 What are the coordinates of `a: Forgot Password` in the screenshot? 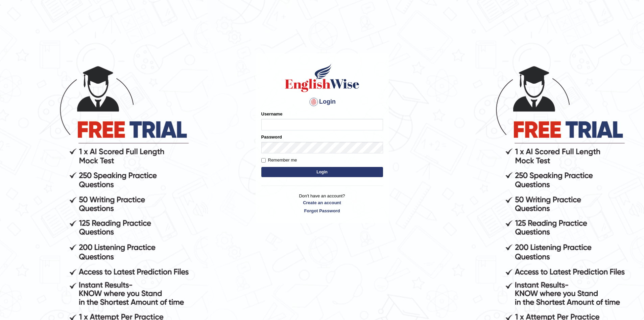 It's located at (322, 211).